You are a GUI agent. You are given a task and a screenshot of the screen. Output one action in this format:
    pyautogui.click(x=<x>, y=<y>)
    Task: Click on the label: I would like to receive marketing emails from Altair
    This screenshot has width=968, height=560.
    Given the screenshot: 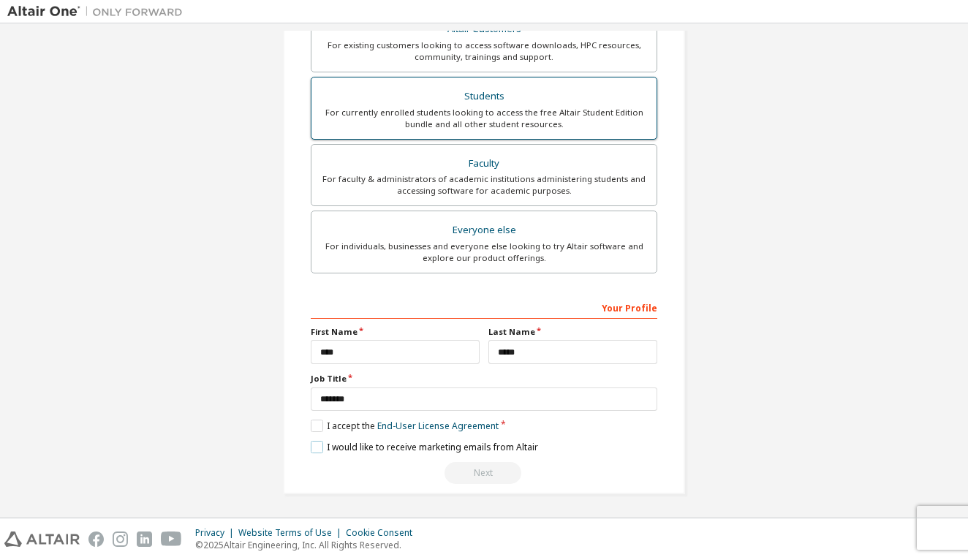 What is the action you would take?
    pyautogui.click(x=424, y=446)
    